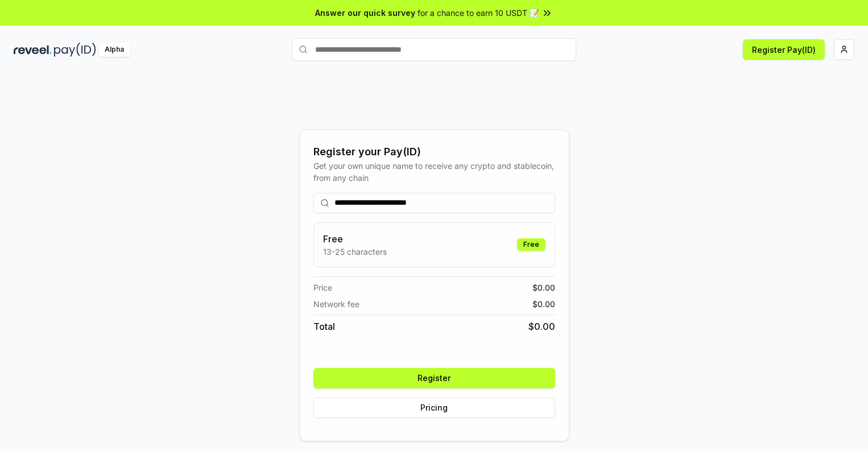  Describe the element at coordinates (365, 13) in the screenshot. I see `span: Answer our quick survey` at that location.